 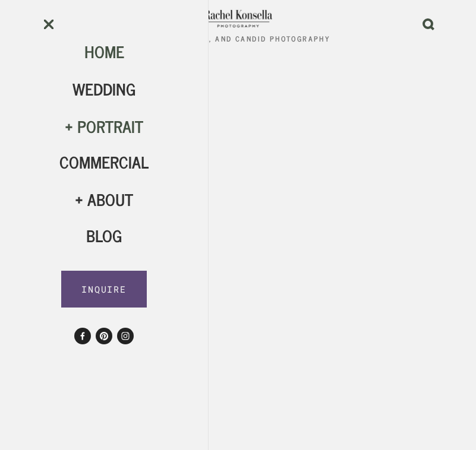 What do you see at coordinates (104, 162) in the screenshot?
I see `span: Commercial` at bounding box center [104, 162].